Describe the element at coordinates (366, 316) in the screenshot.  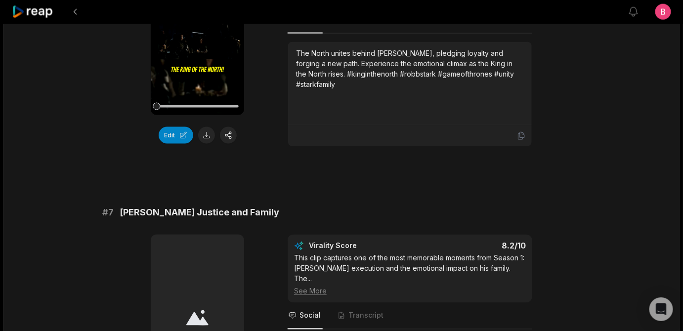
I see `span: Transcript` at that location.